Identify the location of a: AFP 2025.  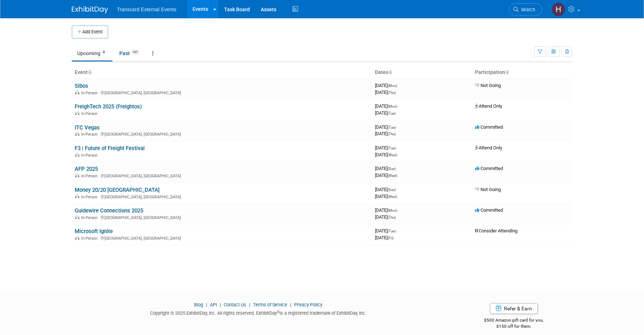
(87, 169).